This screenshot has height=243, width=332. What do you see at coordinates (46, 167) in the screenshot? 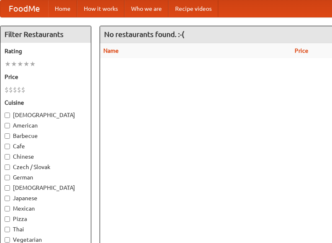
I see `label: Czech / Slovak` at bounding box center [46, 167].